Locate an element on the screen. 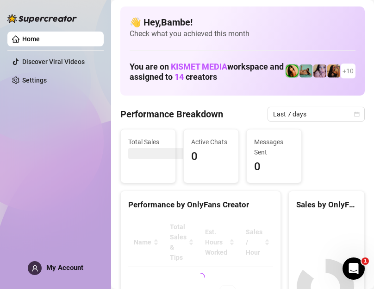 The width and height of the screenshot is (374, 289). span: Messages Sent is located at coordinates (274, 147).